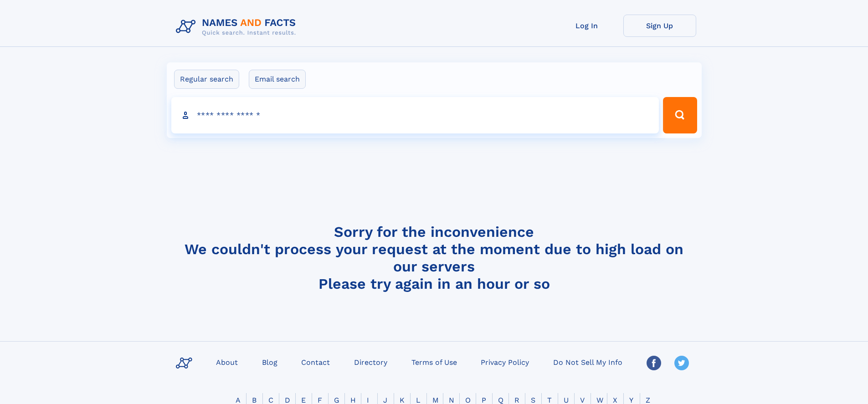 The image size is (868, 404). Describe the element at coordinates (505, 362) in the screenshot. I see `a: Privacy Policy` at that location.